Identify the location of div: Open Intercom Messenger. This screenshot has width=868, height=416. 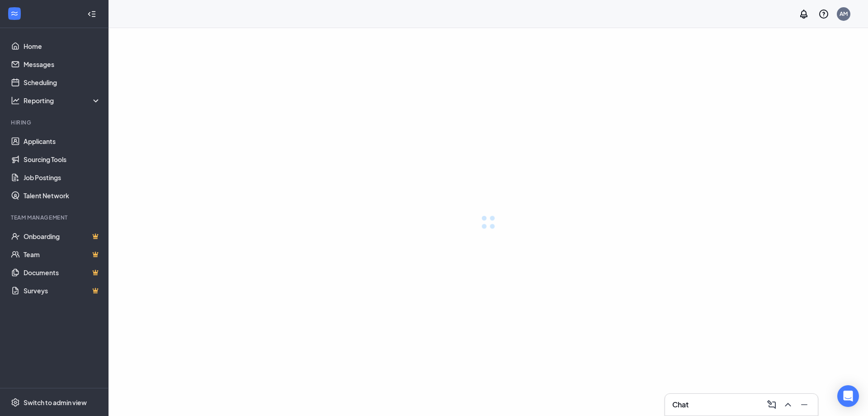
(848, 396).